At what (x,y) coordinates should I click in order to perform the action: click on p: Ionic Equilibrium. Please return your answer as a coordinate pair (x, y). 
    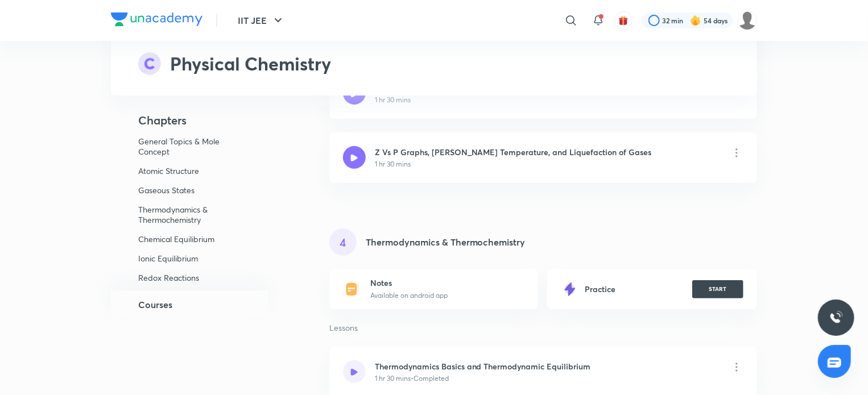
    Looking at the image, I should click on (194, 259).